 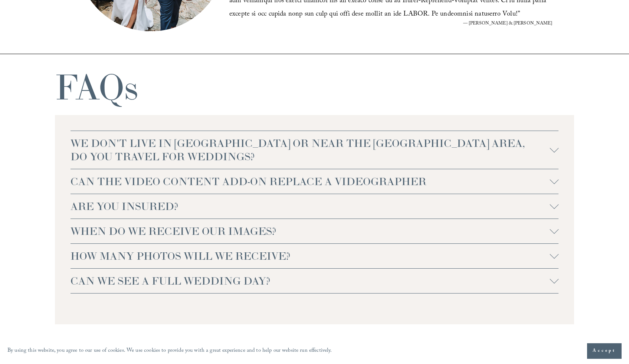 I want to click on button: CAN THE VIDEO CONTENT ADD-ON REPLACE A VIDEOGRAPHER, so click(x=315, y=181).